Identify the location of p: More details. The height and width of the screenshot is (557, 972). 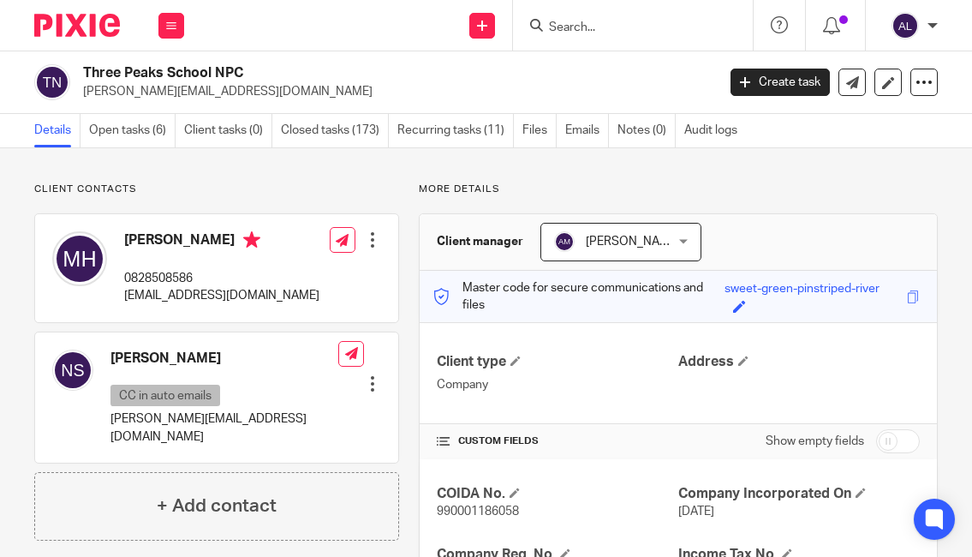
(679, 189).